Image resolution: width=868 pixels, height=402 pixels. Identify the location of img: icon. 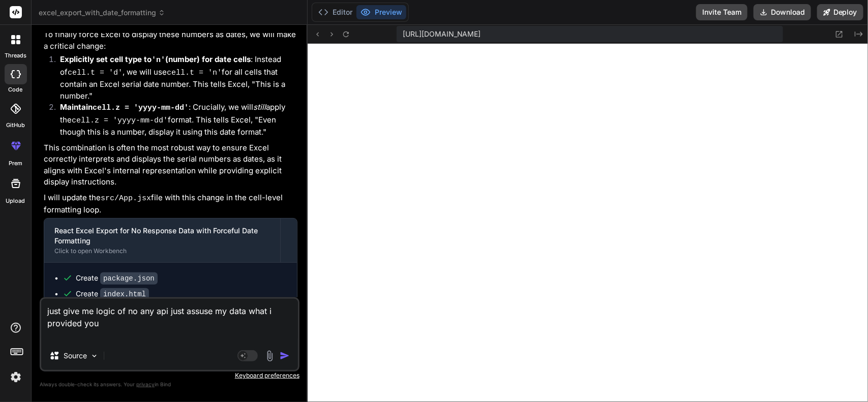
(285, 356).